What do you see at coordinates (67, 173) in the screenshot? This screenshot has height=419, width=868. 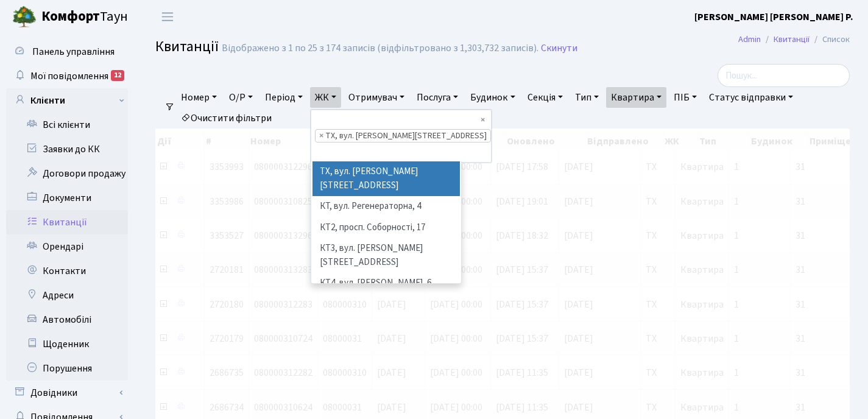 I see `a: Договори продажу` at bounding box center [67, 173].